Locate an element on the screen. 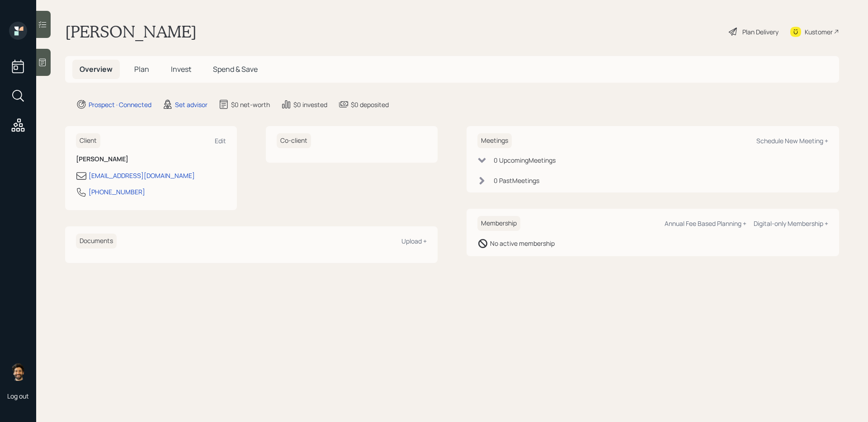 The height and width of the screenshot is (422, 868). span: Plan is located at coordinates (142, 69).